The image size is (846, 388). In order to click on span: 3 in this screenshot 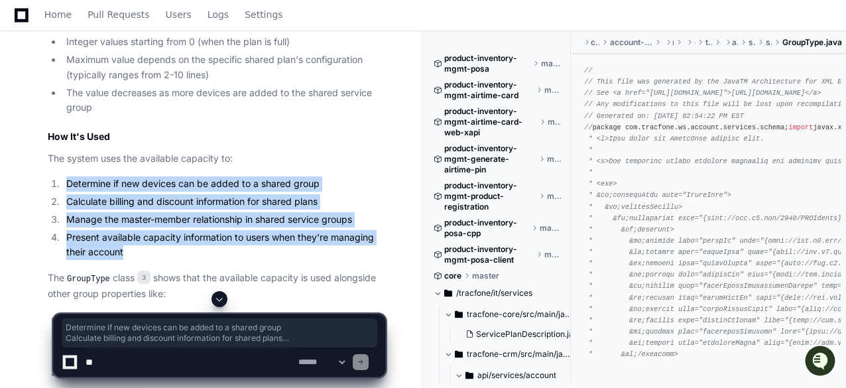, I will do `click(144, 277)`.